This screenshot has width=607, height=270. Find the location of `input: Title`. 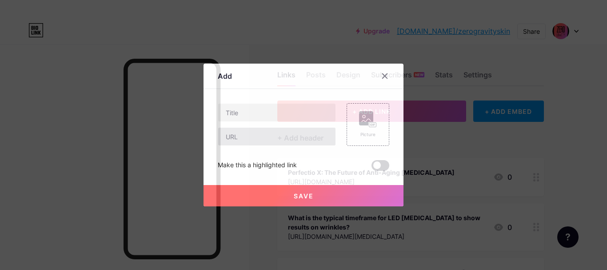

input: Title is located at coordinates (277, 112).